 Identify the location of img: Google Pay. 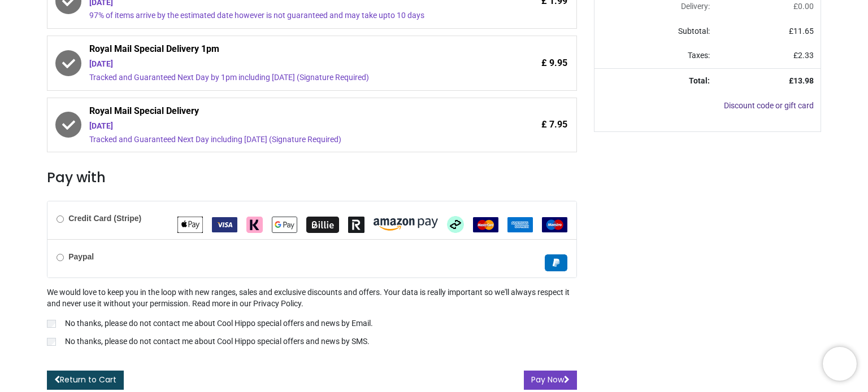
(284, 225).